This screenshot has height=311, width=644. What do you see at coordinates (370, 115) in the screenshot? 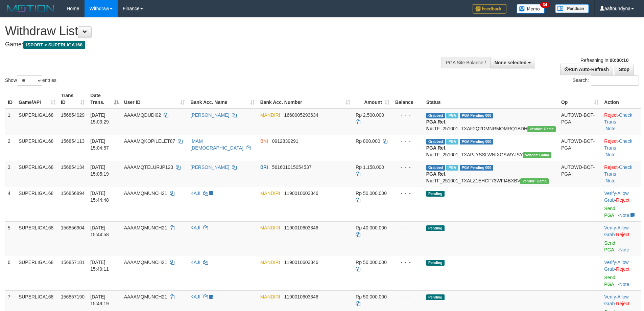
I see `span: Rp 2.500.000` at bounding box center [370, 115].